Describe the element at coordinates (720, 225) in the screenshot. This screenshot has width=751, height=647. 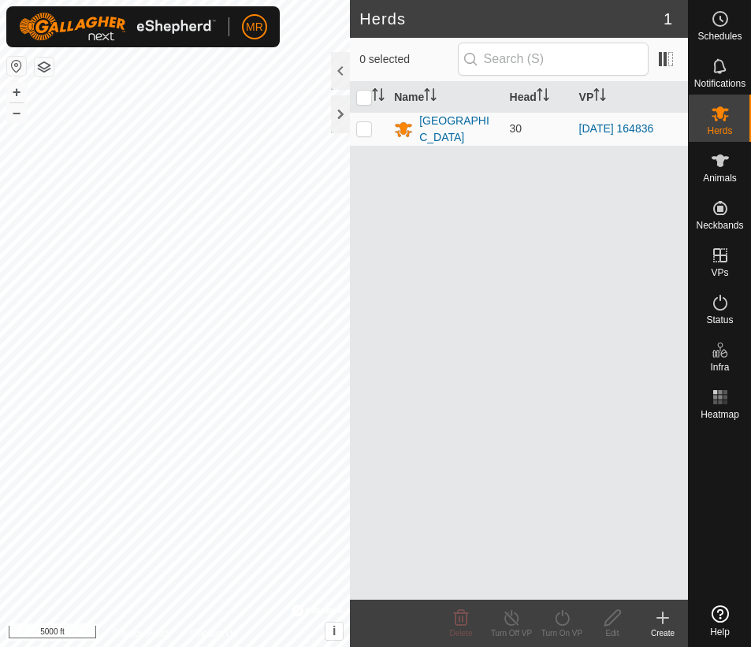
I see `span: Neckbands` at that location.